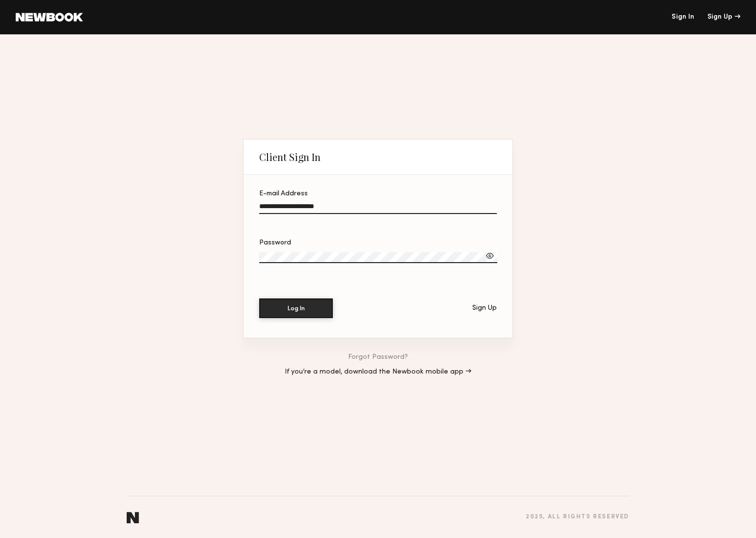 The height and width of the screenshot is (538, 756). Describe the element at coordinates (683, 17) in the screenshot. I see `a: Sign In` at that location.